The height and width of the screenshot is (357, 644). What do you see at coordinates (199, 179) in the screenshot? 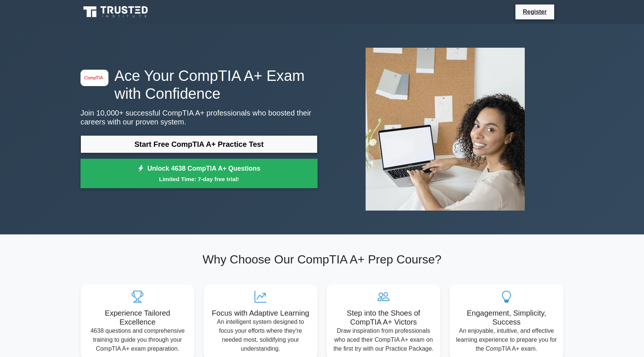
I see `small: Limited Time: 7-day free trial!` at bounding box center [199, 179].